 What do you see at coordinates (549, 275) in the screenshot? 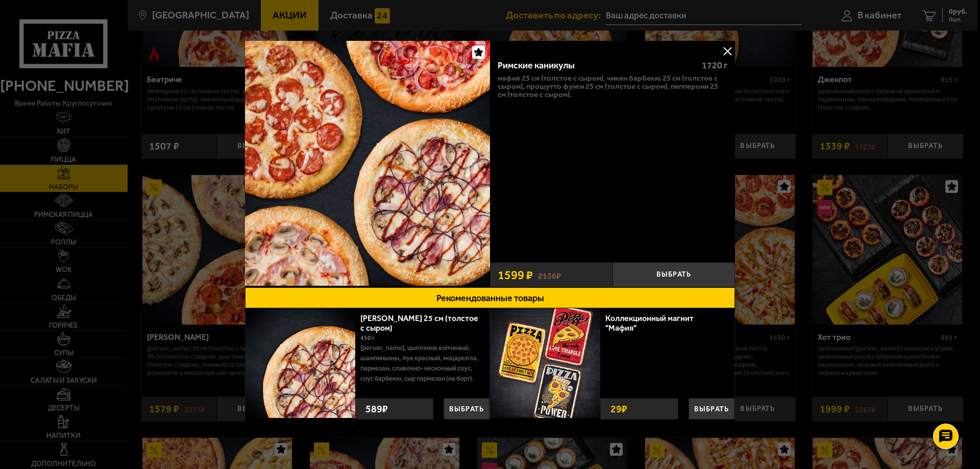
I see `s: 2136 ₽` at bounding box center [549, 275].